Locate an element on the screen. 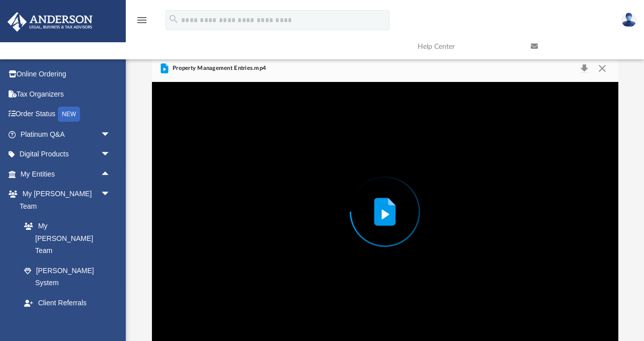  button: Download is located at coordinates (584, 68).